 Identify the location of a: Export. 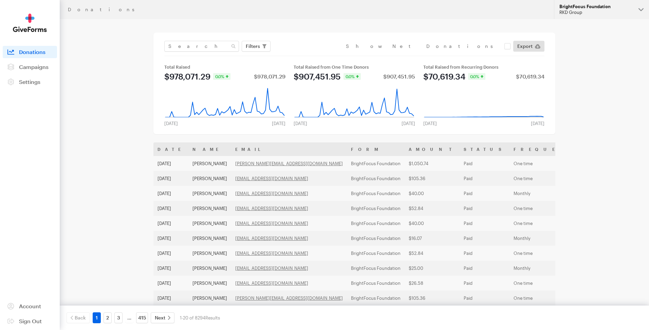
(529, 46).